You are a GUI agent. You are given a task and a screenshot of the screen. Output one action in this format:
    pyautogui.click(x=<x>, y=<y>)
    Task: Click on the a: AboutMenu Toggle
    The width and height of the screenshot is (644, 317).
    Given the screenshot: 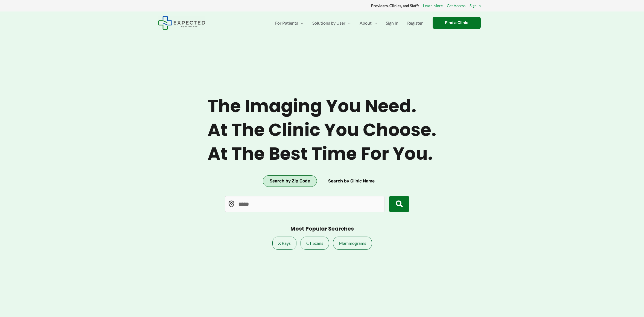 What is the action you would take?
    pyautogui.click(x=368, y=23)
    